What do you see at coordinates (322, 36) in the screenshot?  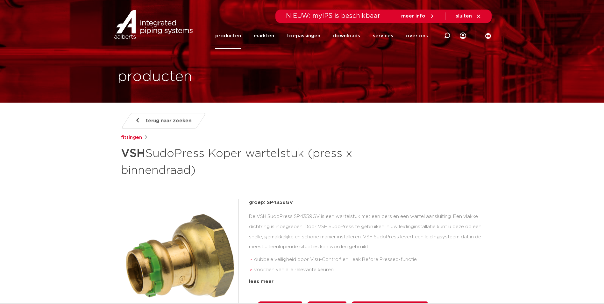 I see `nav: Menu` at bounding box center [322, 36].